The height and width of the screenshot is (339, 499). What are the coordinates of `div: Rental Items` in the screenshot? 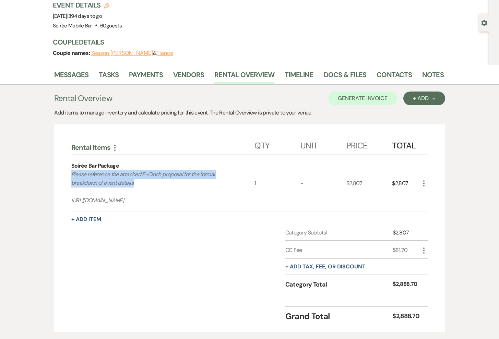 It's located at (163, 147).